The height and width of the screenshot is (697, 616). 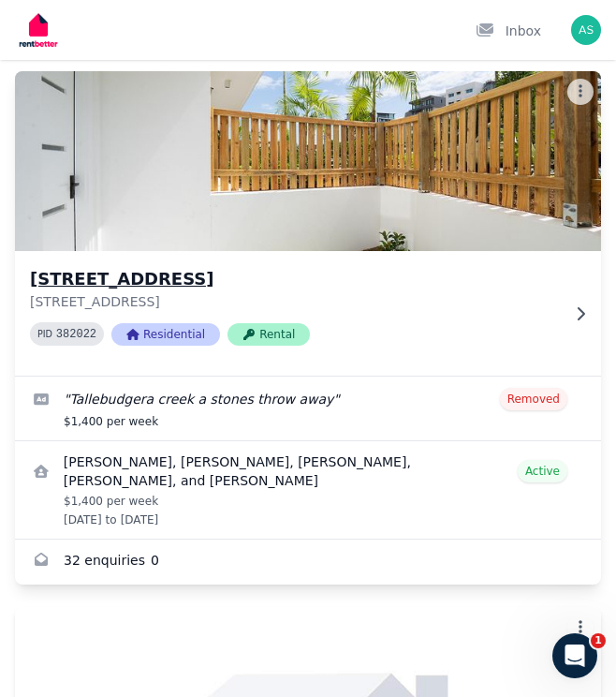 I want to click on a: Enquiries for 3/1 Twenty Eighth Ave, Palm Beach, so click(x=308, y=562).